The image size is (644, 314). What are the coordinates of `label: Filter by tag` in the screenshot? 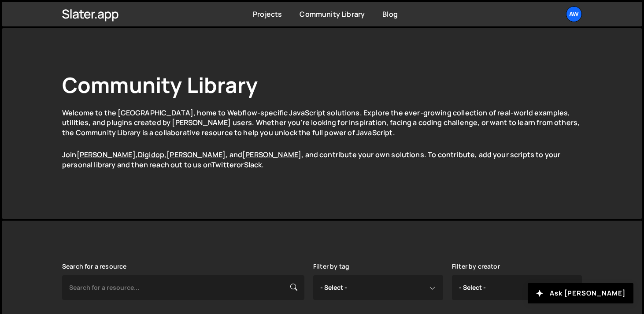 It's located at (331, 267).